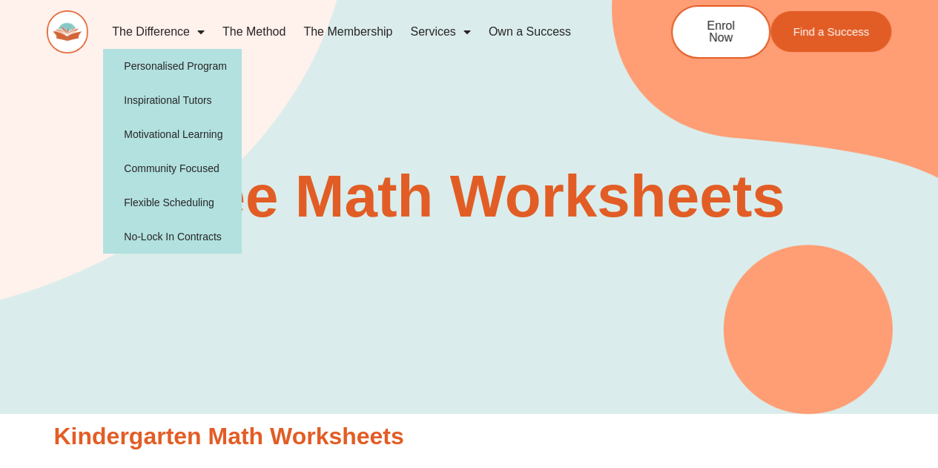 The image size is (938, 468). What do you see at coordinates (440, 32) in the screenshot?
I see `a: Services` at bounding box center [440, 32].